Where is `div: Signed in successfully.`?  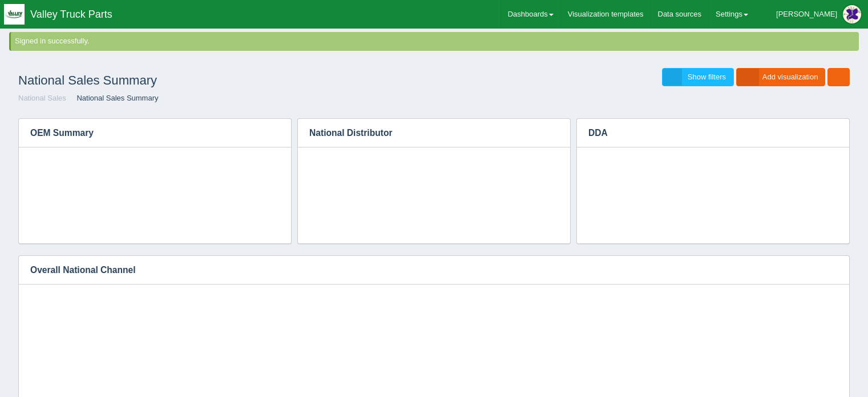
div: Signed in successfully. is located at coordinates (436, 41).